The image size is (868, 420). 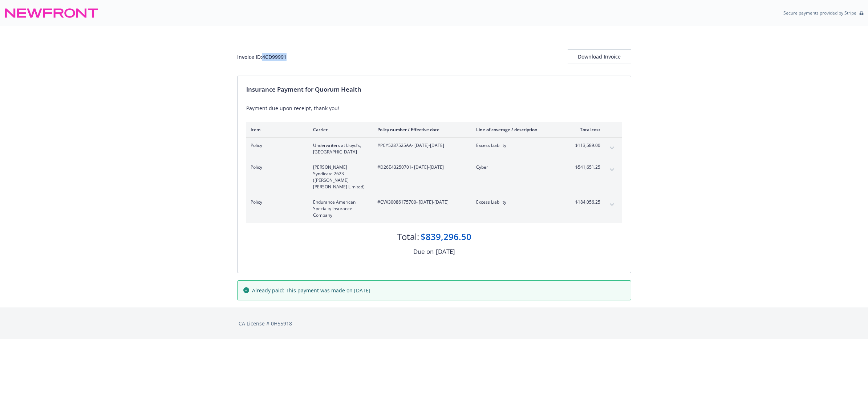 What do you see at coordinates (600, 56) in the screenshot?
I see `div: Download Invoice` at bounding box center [600, 56].